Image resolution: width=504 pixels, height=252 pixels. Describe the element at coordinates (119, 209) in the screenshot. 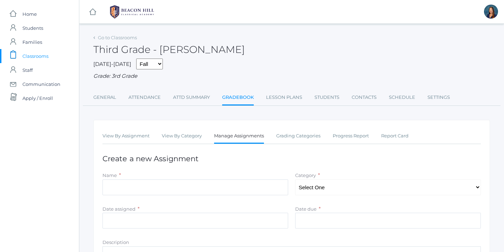

I see `label: Date assigned` at that location.